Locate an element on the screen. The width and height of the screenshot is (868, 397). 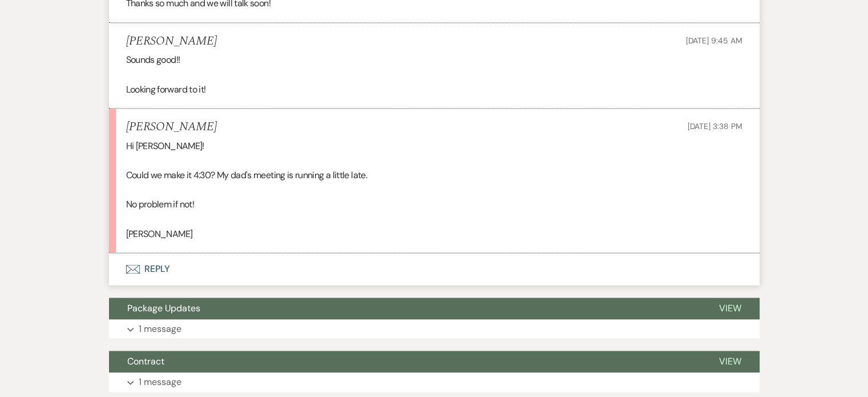
p: Sounds good!! is located at coordinates (435, 60).